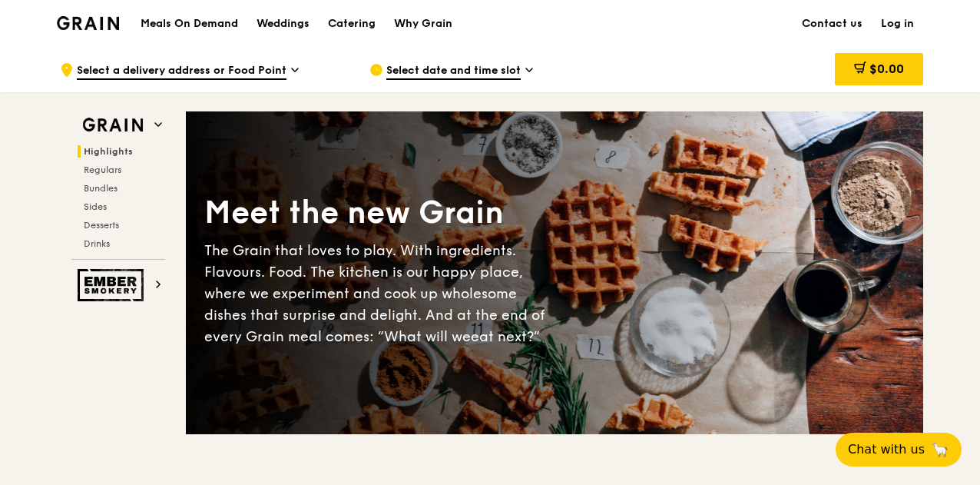 Image resolution: width=980 pixels, height=485 pixels. What do you see at coordinates (88, 23) in the screenshot?
I see `img: Grain` at bounding box center [88, 23].